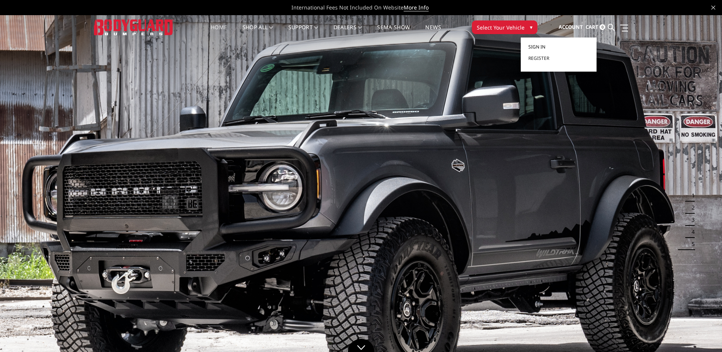 This screenshot has width=722, height=352. What do you see at coordinates (348, 32) in the screenshot?
I see `a: Dealers` at bounding box center [348, 32].